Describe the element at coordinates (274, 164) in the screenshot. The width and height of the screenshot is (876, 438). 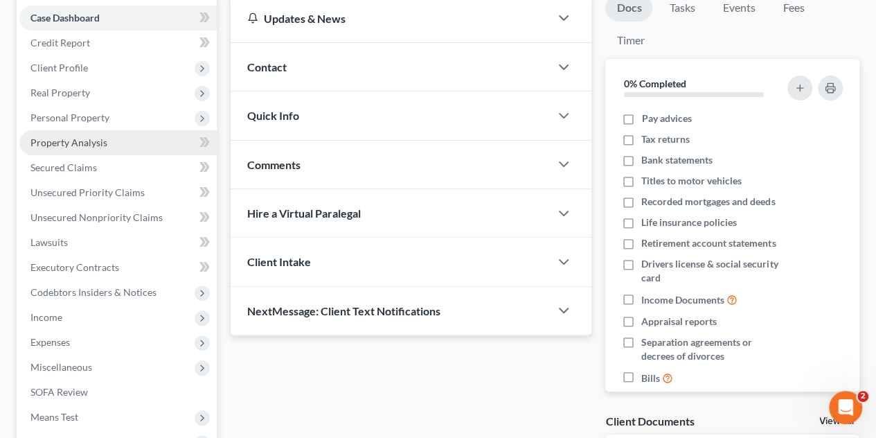
I see `span: Comments` at that location.